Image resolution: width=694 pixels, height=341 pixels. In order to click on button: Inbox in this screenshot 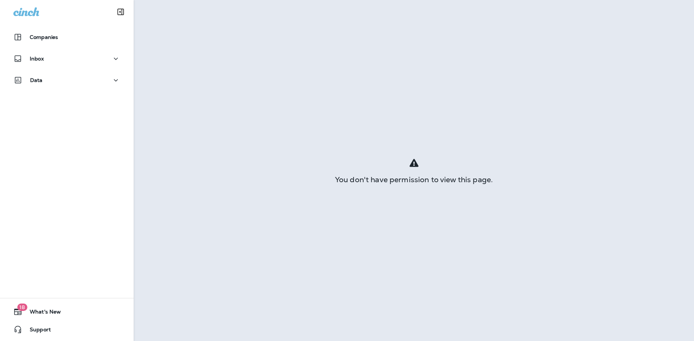, I will do `click(67, 59)`.